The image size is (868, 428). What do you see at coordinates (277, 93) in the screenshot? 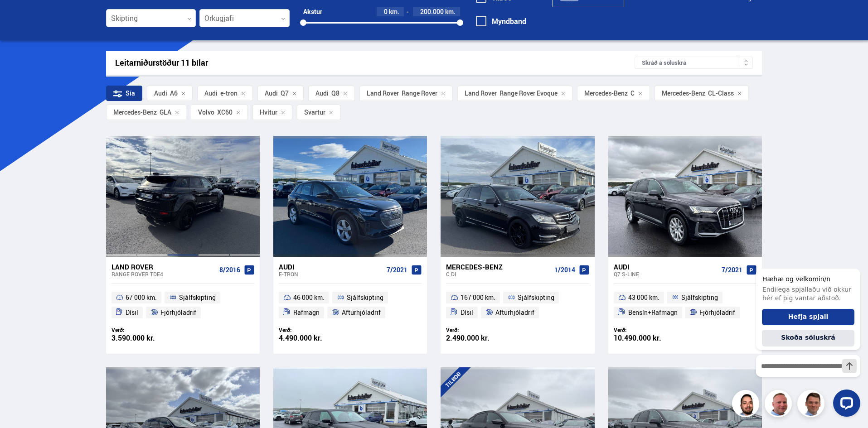
I see `span: Q7` at bounding box center [277, 93].